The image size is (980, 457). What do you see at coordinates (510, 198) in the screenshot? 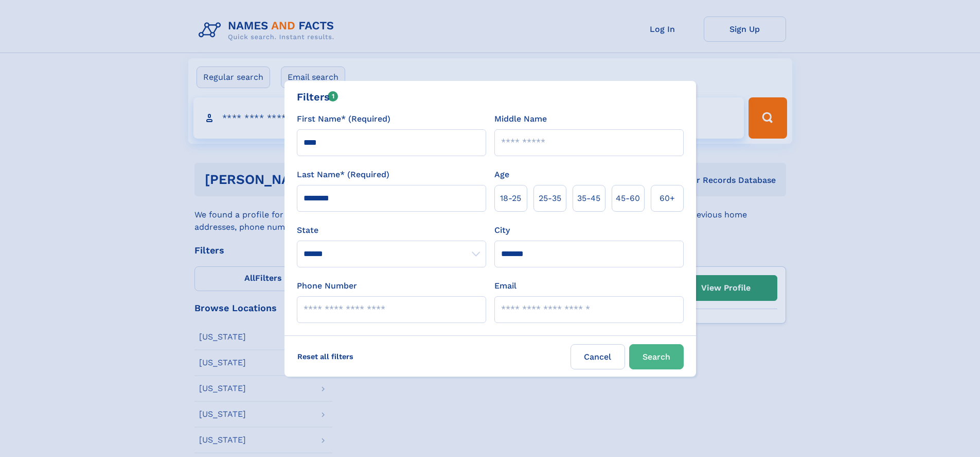
I see `span: 18‑25` at bounding box center [510, 198].